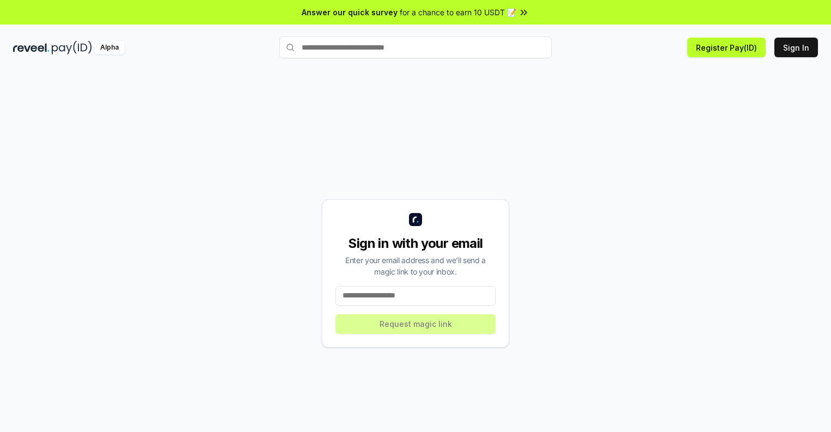 The width and height of the screenshot is (831, 432). What do you see at coordinates (796, 47) in the screenshot?
I see `button: Sign In` at bounding box center [796, 47].